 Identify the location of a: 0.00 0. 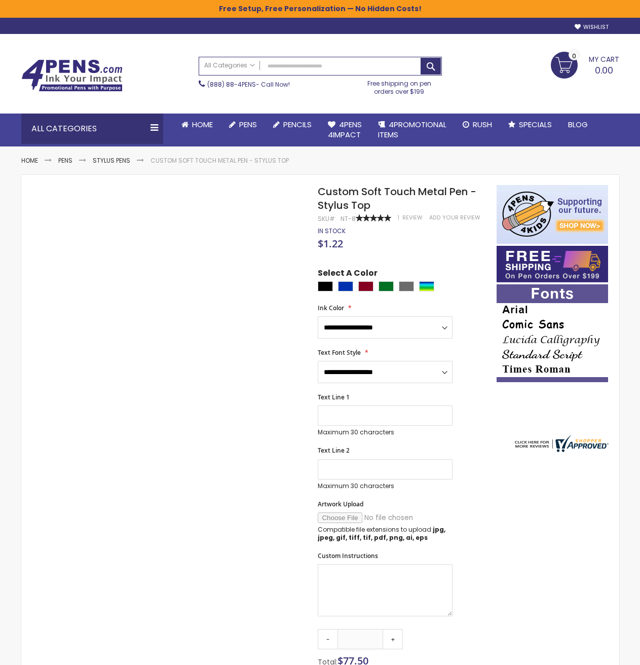
(585, 64).